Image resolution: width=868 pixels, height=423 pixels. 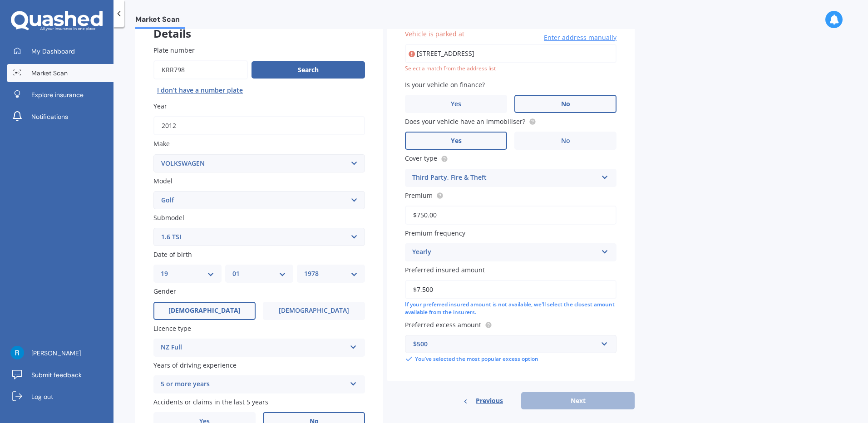 What do you see at coordinates (421, 158) in the screenshot?
I see `span: Cover type` at bounding box center [421, 158].